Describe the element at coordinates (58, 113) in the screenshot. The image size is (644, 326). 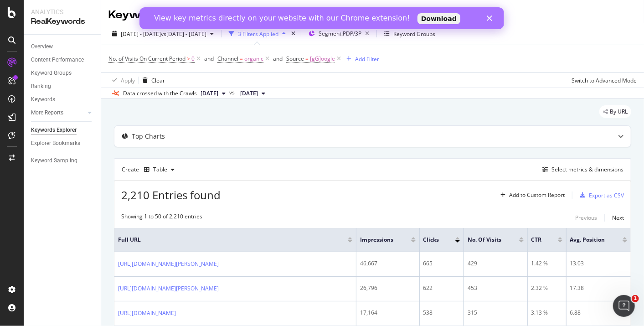
I see `a: More Reports` at that location.